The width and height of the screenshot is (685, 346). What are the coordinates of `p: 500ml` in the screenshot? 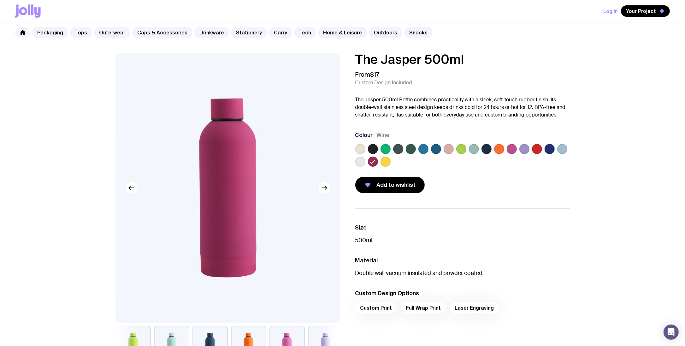 It's located at (462, 240).